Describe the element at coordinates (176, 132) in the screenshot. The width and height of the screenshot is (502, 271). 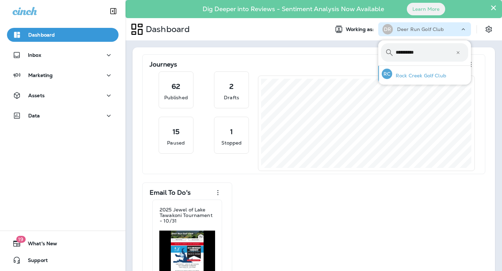
I see `p: 15` at that location.